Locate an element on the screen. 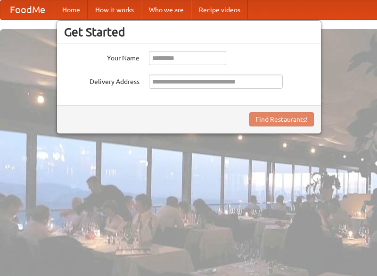 Image resolution: width=377 pixels, height=276 pixels. a: FoodMe is located at coordinates (27, 10).